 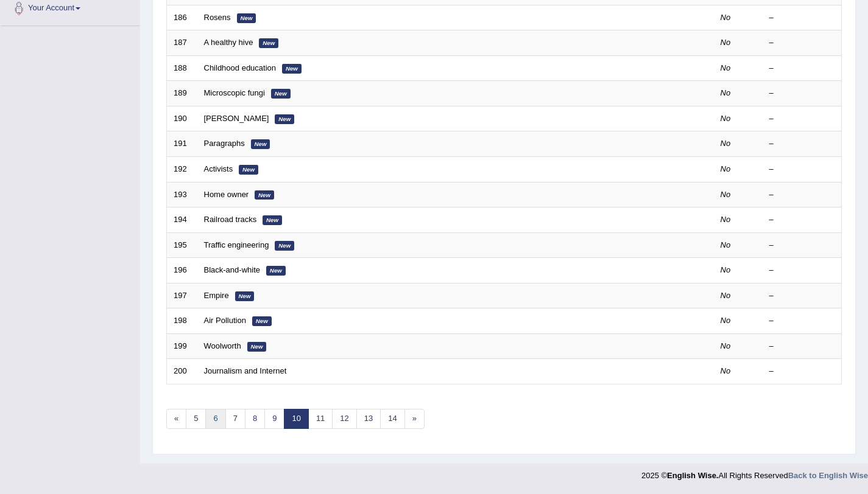 What do you see at coordinates (693, 475) in the screenshot?
I see `strong: English Wise.` at bounding box center [693, 475].